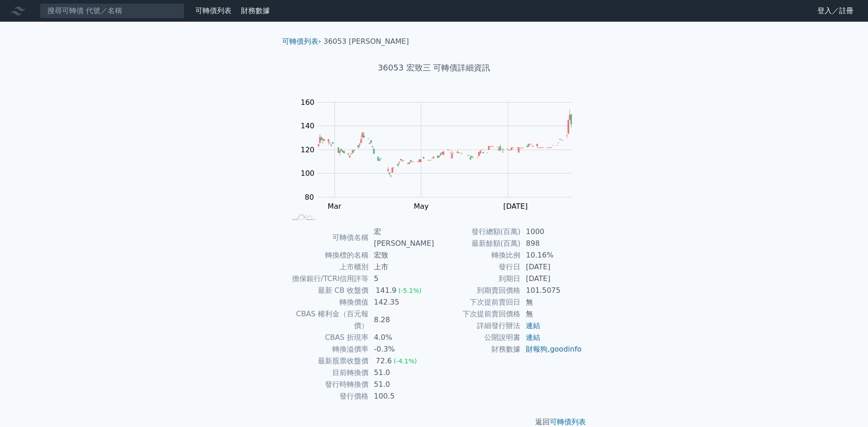 The width and height of the screenshot is (868, 427). I want to click on input: 搜尋可轉債 代號／名稱, so click(112, 11).